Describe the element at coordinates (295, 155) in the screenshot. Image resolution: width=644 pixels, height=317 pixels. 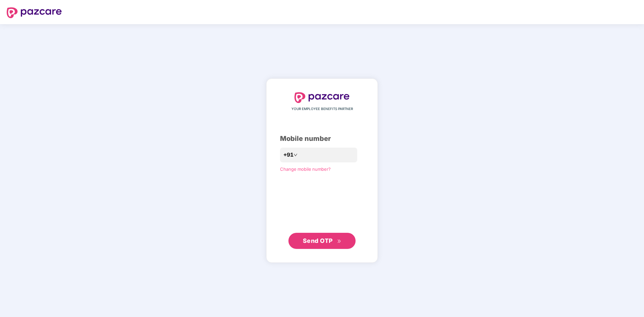
I see `span: down` at that location.